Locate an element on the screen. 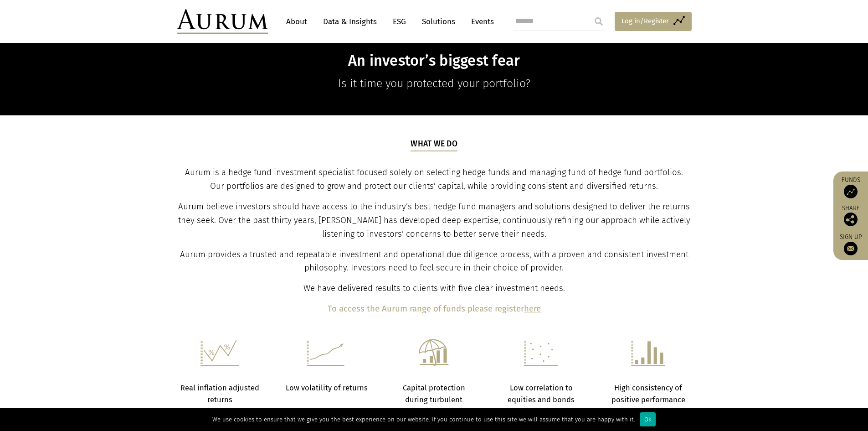  div: Share is located at coordinates (851, 216).